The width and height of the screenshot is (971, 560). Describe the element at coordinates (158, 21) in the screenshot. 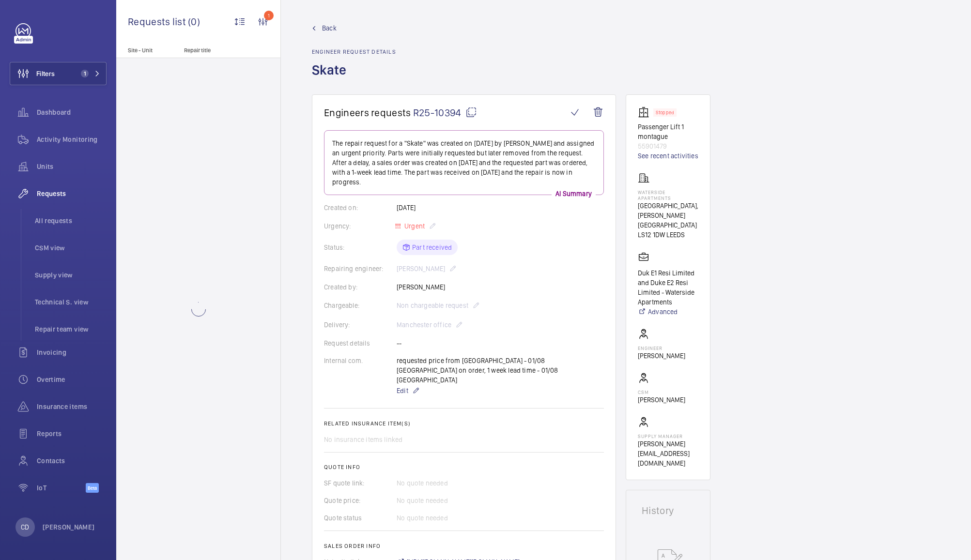

I see `span: Requests list` at that location.